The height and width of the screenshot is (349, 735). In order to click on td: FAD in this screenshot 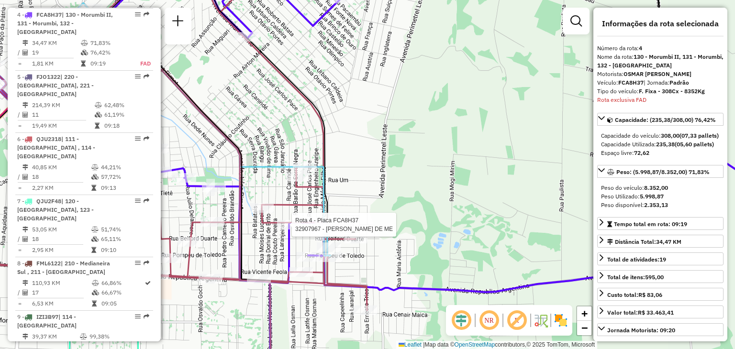, I will do `click(140, 64)`.